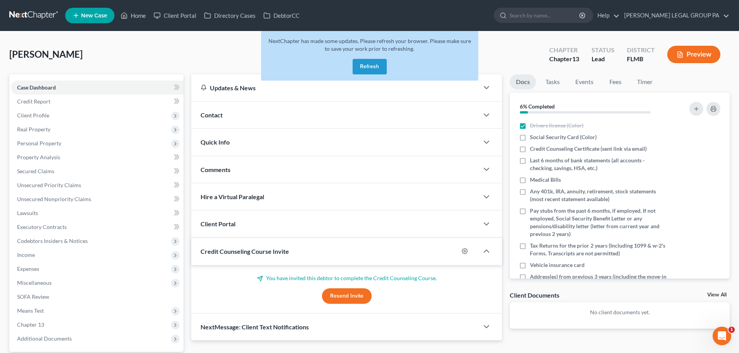 Image resolution: width=739 pixels, height=353 pixels. I want to click on span: Unsecured Nonpriority Claims, so click(54, 199).